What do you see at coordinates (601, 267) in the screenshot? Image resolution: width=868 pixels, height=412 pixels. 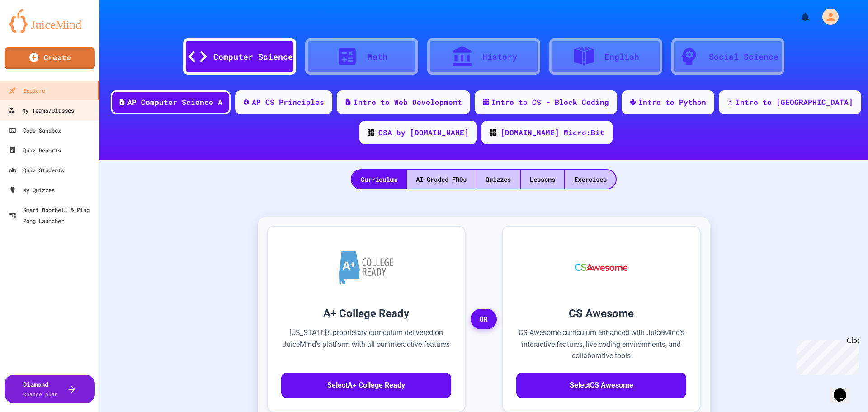 I see `img: CS Awesome` at bounding box center [601, 267].